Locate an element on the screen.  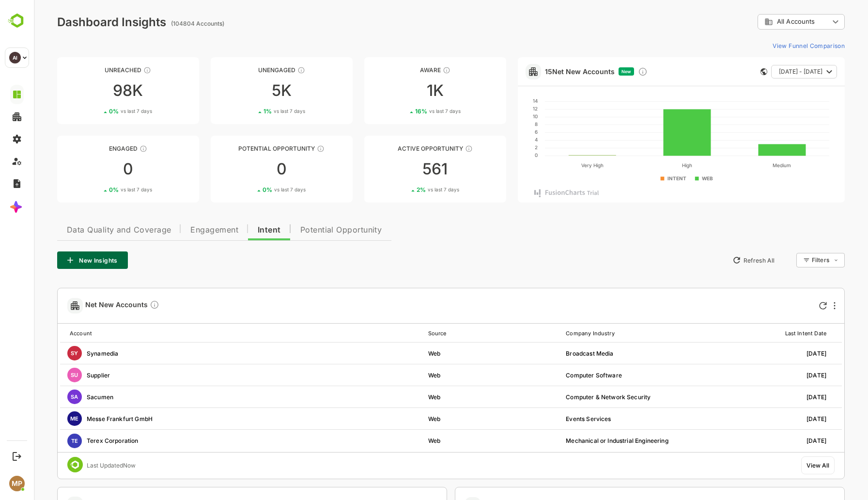
div: These accounts are MQAs and can be passed on to Inside Sales is located at coordinates (287, 149).